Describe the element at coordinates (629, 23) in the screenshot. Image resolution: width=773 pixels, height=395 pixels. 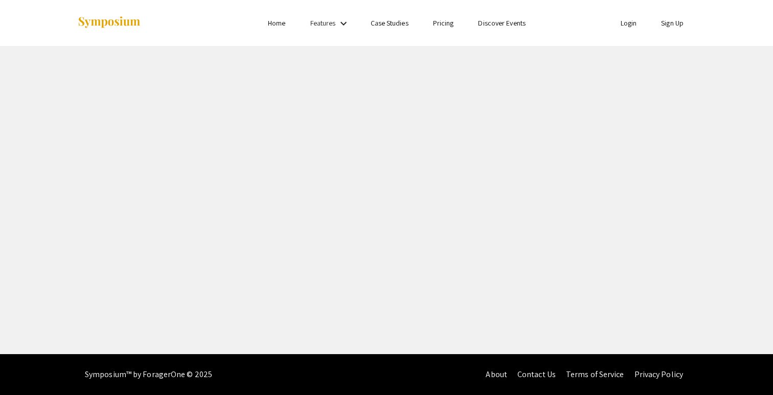
I see `a: Login` at that location.